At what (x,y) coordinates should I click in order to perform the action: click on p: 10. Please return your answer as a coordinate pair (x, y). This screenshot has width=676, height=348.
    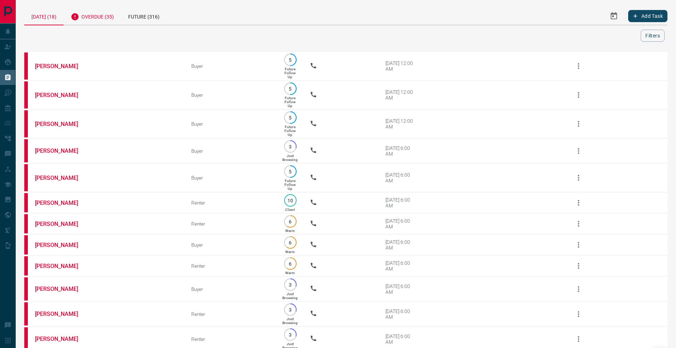
    Looking at the image, I should click on (290, 200).